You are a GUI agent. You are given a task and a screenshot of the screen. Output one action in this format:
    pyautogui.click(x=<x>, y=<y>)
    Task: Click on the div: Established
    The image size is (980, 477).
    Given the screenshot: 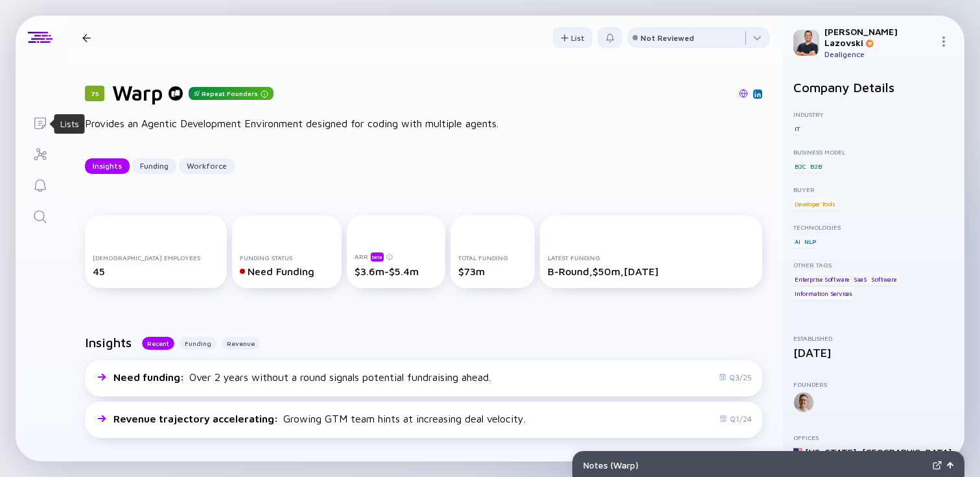 What is the action you would take?
    pyautogui.click(x=874, y=338)
    